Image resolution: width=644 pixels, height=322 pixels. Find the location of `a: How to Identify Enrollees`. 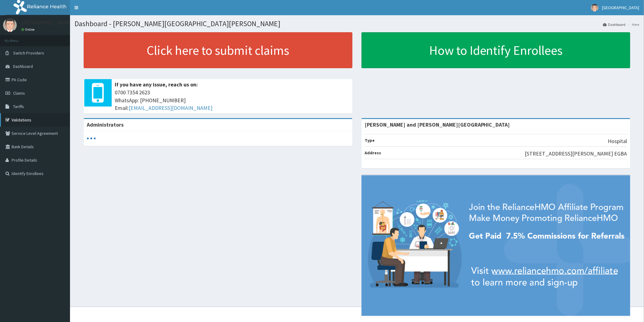

a: How to Identify Enrollees is located at coordinates (496, 50).